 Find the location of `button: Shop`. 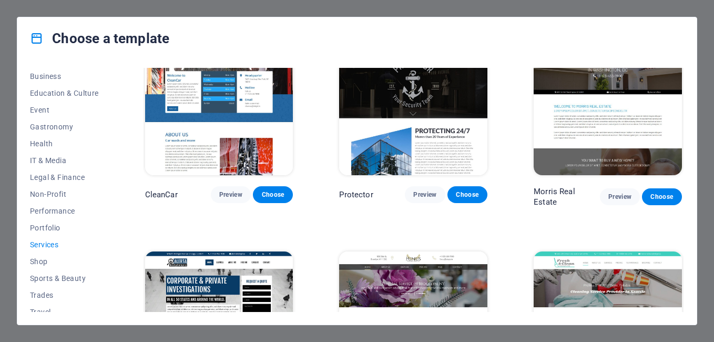

button: Shop is located at coordinates (64, 261).